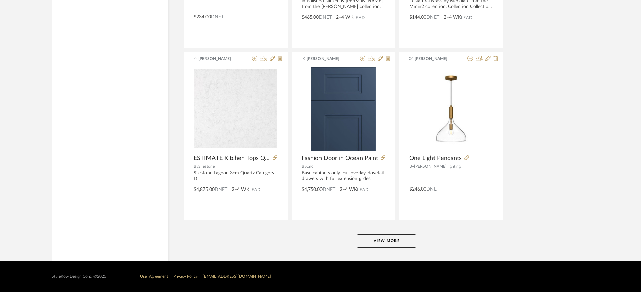  What do you see at coordinates (202, 17) in the screenshot?
I see `span: $234.00` at bounding box center [202, 17].